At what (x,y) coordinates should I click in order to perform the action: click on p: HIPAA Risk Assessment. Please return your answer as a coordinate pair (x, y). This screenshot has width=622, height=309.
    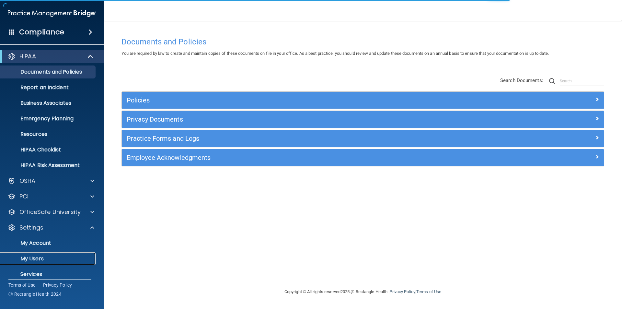
    Looking at the image, I should click on (48, 165).